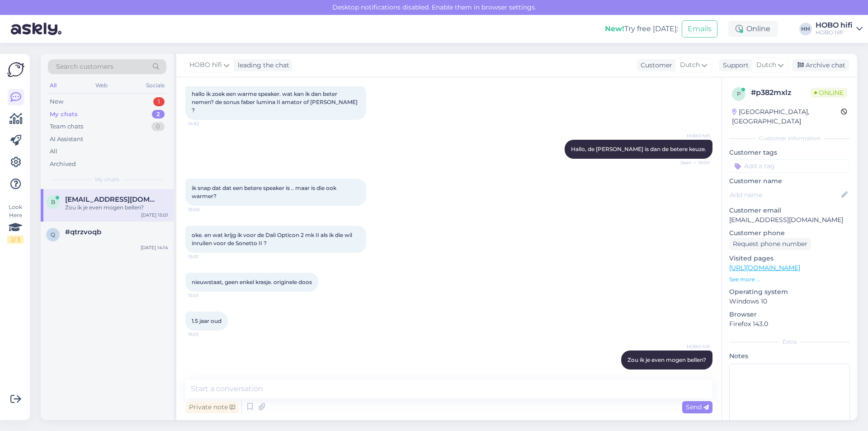  Describe the element at coordinates (738, 94) in the screenshot. I see `span: p` at that location.